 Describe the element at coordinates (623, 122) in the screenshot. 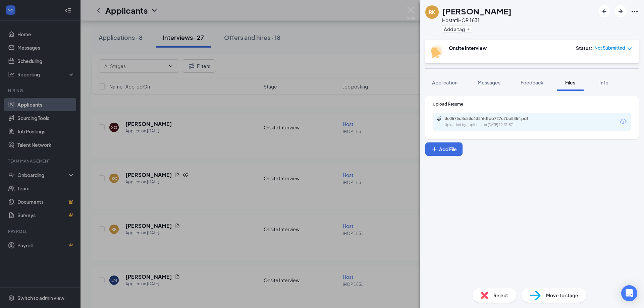

I see `a: Download` at that location.